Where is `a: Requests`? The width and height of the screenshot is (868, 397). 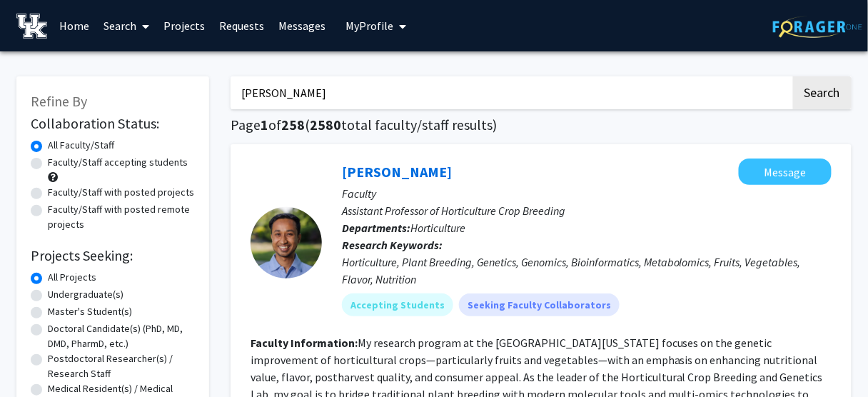 a: Requests is located at coordinates (242, 26).